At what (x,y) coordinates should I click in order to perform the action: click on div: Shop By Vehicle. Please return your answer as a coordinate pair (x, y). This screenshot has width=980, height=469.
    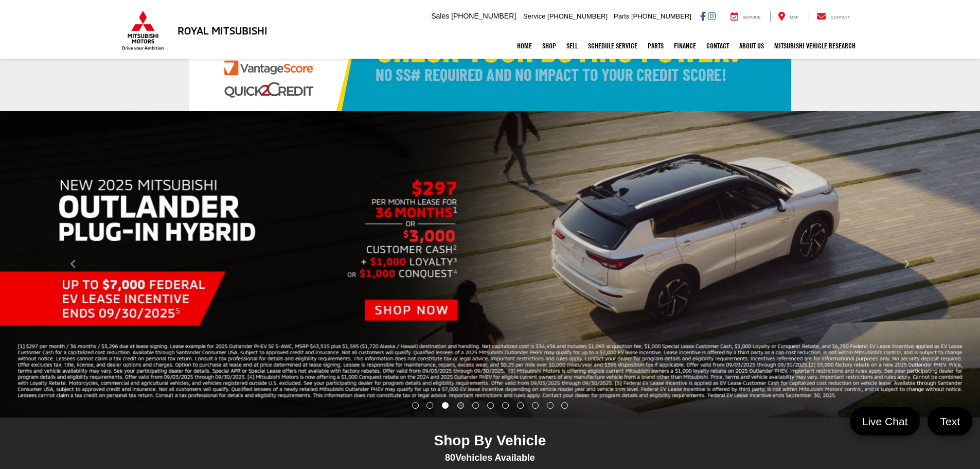
    Looking at the image, I should click on (491, 442).